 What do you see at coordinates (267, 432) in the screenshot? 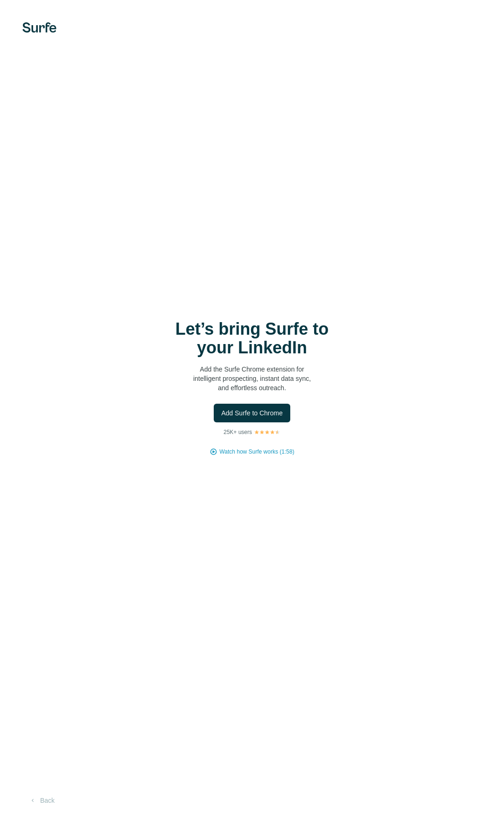
I see `img: Rating Stars` at bounding box center [267, 432].